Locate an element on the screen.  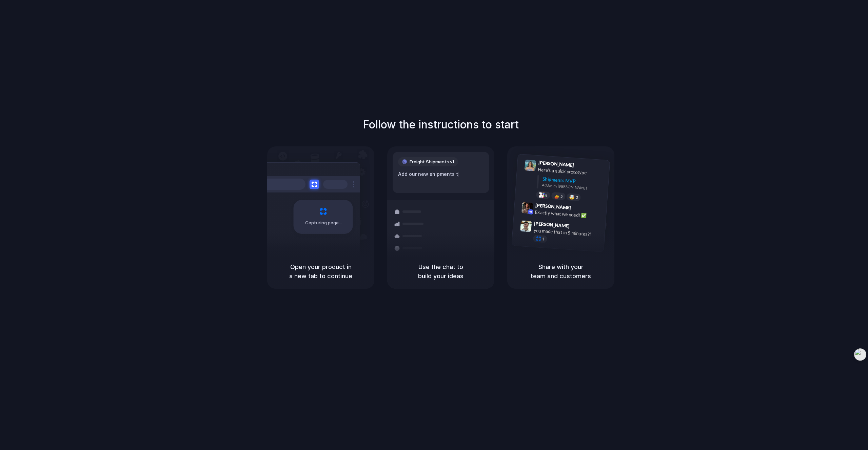
h5: Open your product in a new tab to continue is located at coordinates (321, 272).